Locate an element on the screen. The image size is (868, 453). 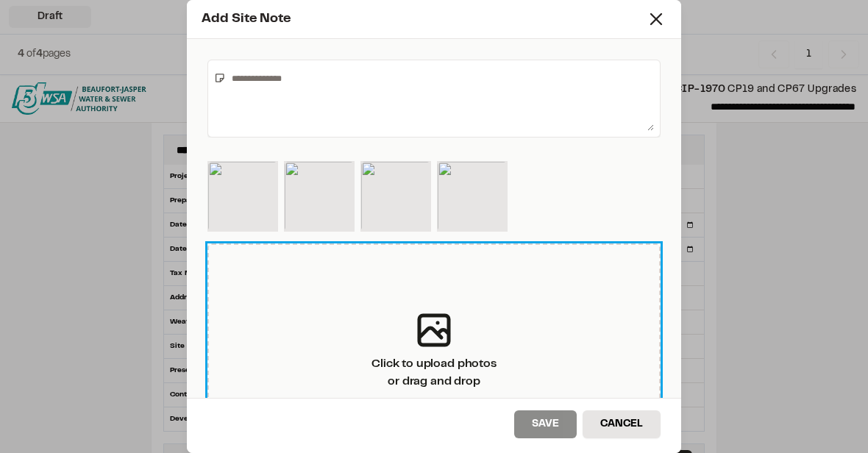
img: c599cf58-6730-451d-aac1-96425ec6681c is located at coordinates (472, 197).